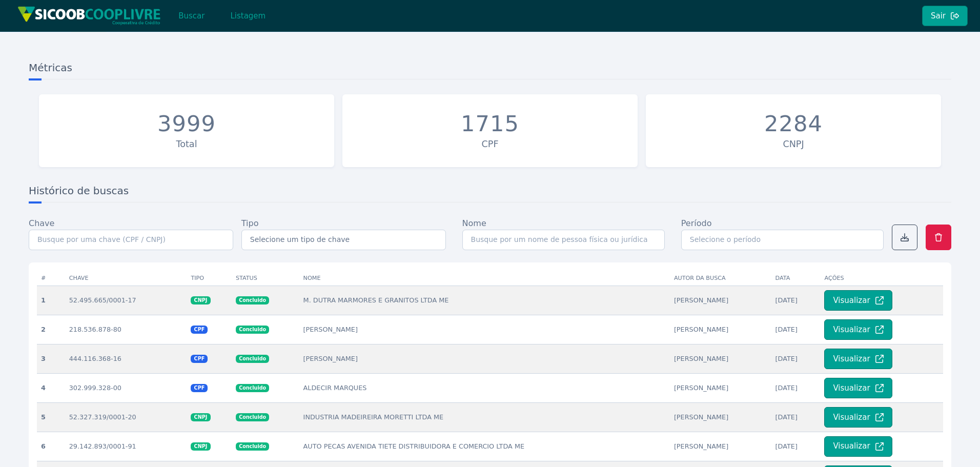 Image resolution: width=980 pixels, height=467 pixels. Describe the element at coordinates (484, 388) in the screenshot. I see `td: ALDECIR MARQUES` at that location.